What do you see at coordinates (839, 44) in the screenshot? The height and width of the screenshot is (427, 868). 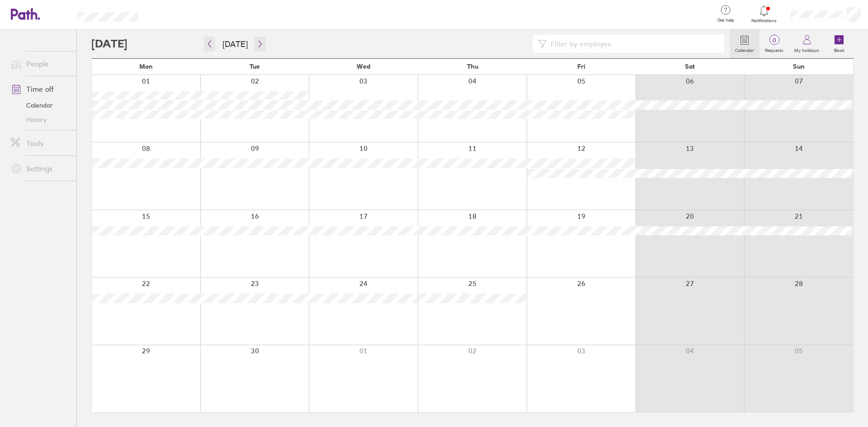 I see `a: Book` at bounding box center [839, 44].